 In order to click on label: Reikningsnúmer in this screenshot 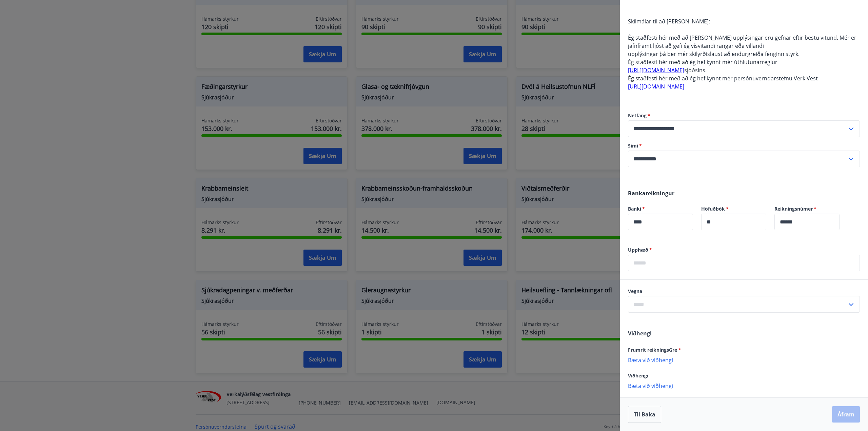, I will do `click(807, 209)`.